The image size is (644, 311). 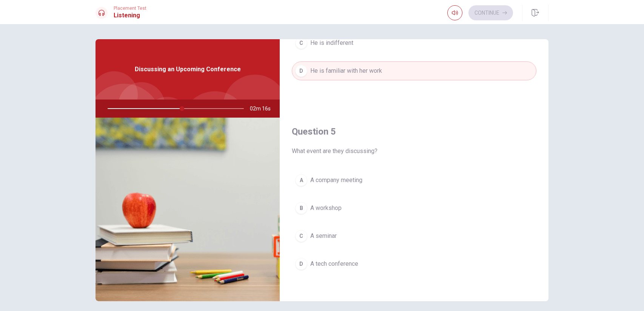 What do you see at coordinates (324, 236) in the screenshot?
I see `span: A seminar` at bounding box center [324, 236].